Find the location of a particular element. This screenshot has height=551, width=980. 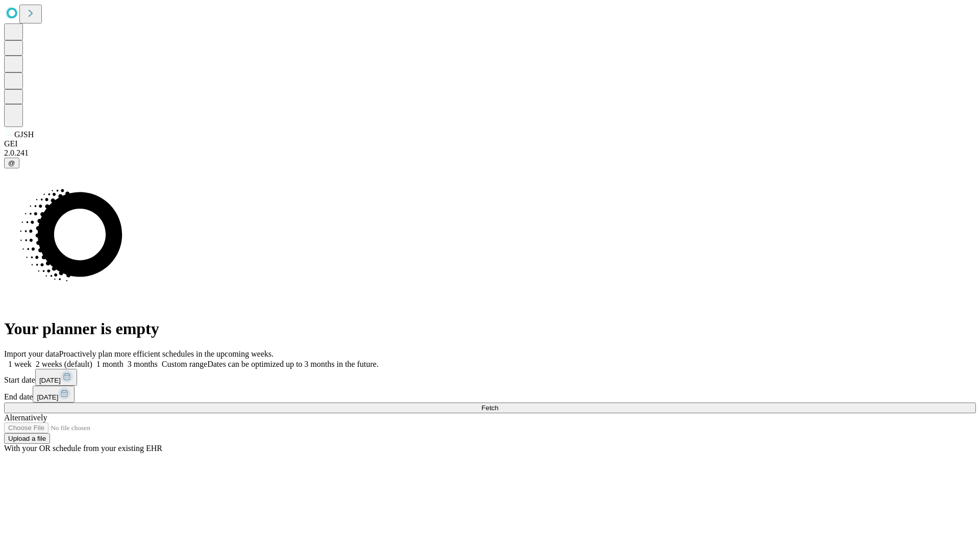

div: GEI is located at coordinates (490, 144).